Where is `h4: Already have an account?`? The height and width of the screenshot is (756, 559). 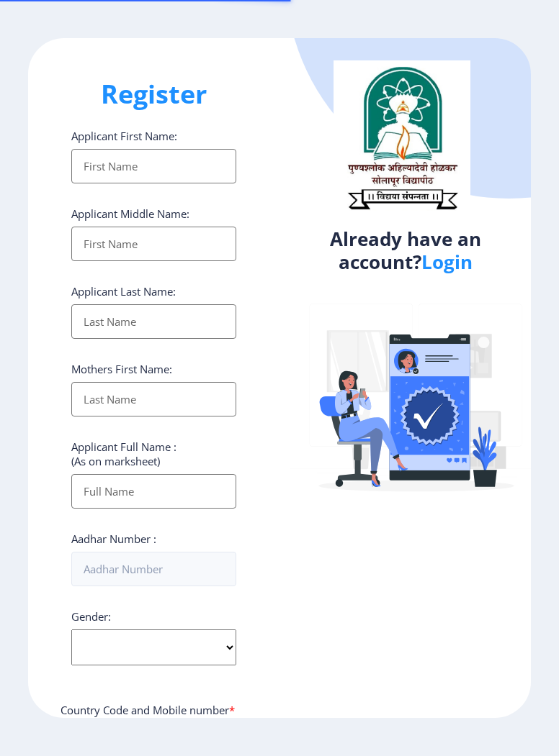
h4: Already have an account? is located at coordinates (404, 251).